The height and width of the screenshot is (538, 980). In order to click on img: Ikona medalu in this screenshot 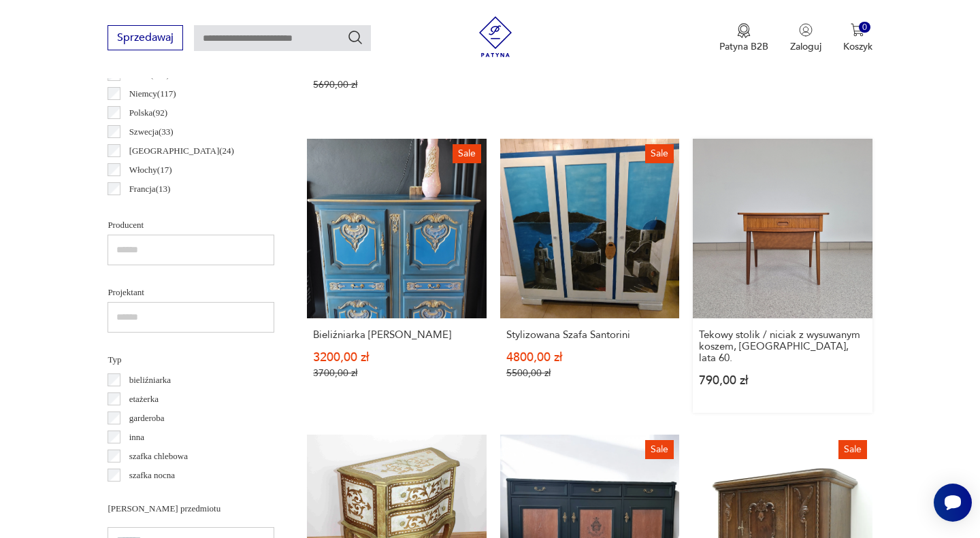, I will do `click(744, 31)`.